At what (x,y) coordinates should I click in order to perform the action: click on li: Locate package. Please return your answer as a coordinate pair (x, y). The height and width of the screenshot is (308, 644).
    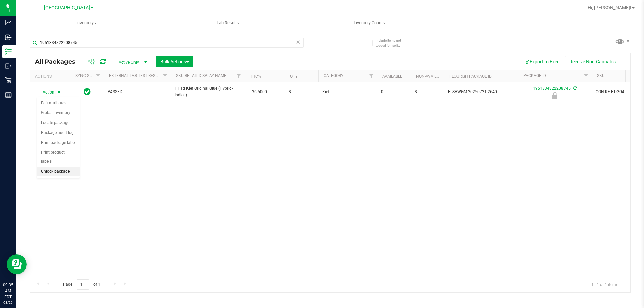
    Looking at the image, I should click on (59, 123).